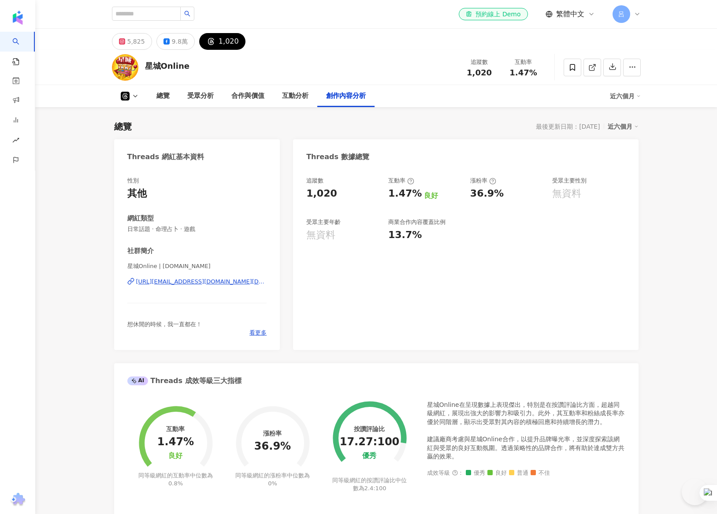 Image resolution: width=717 pixels, height=514 pixels. Describe the element at coordinates (187, 14) in the screenshot. I see `span: search` at that location.